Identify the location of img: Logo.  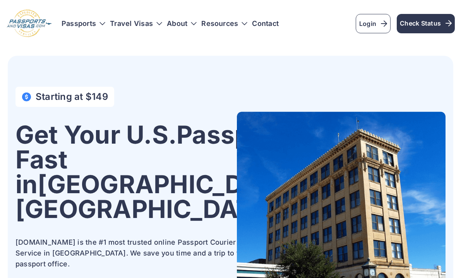
(29, 24).